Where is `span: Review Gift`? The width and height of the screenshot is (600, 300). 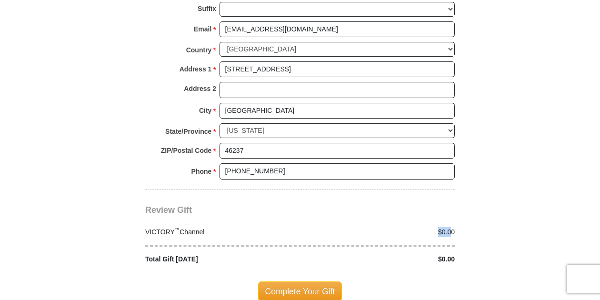
span: Review Gift is located at coordinates (169, 210).